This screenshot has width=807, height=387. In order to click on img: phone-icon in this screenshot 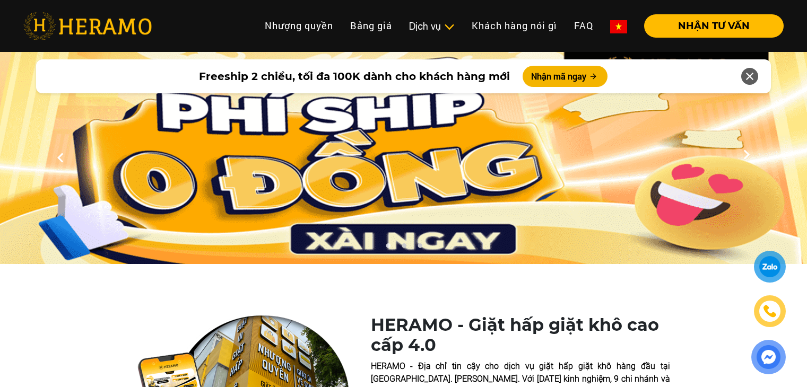, I will do `click(770, 312)`.